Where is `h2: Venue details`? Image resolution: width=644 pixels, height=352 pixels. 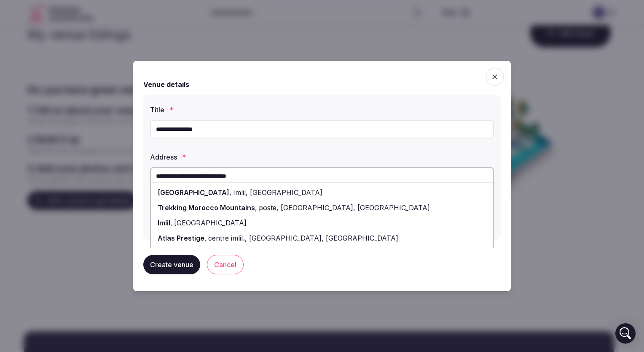 h2: Venue details is located at coordinates (166, 84).